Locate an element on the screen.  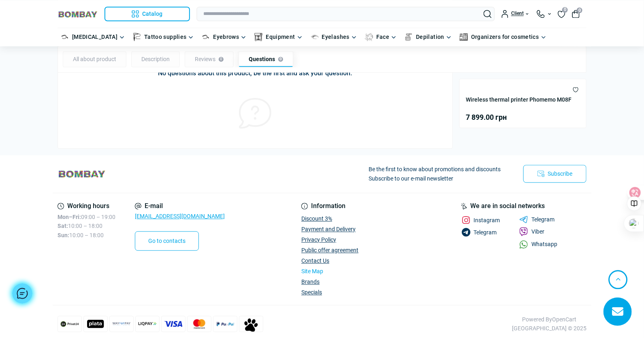
a: Site Map is located at coordinates (312, 271).